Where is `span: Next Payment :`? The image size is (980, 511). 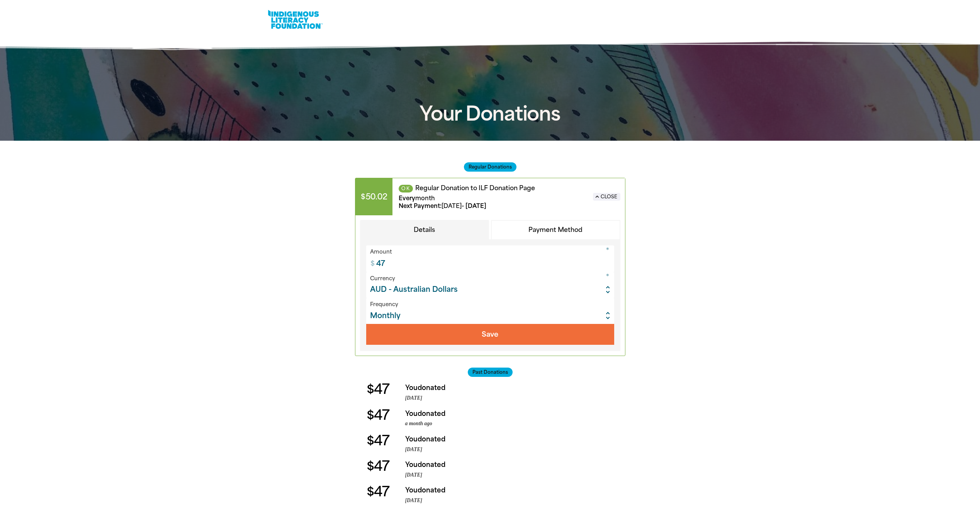
span: Next Payment : is located at coordinates (420, 206).